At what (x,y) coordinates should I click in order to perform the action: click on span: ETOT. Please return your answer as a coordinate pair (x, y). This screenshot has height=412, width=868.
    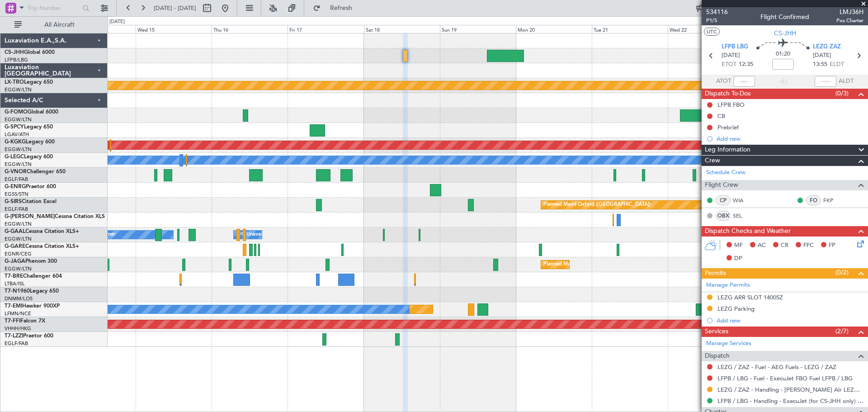
    Looking at the image, I should click on (729, 65).